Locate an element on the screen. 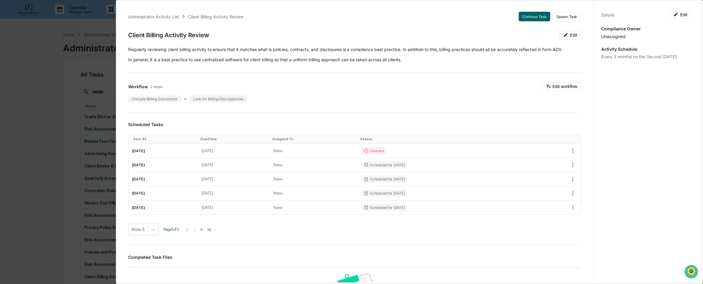  div: Overdue is located at coordinates (374, 151).